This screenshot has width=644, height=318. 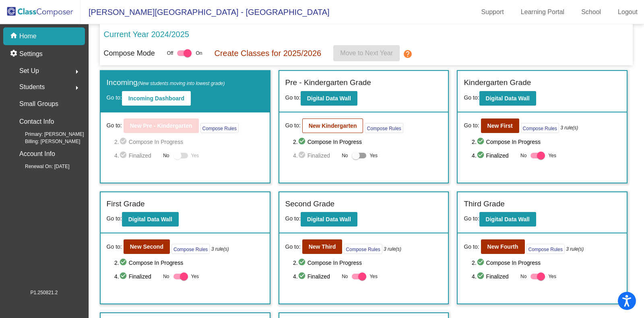 I want to click on p: Home, so click(x=28, y=36).